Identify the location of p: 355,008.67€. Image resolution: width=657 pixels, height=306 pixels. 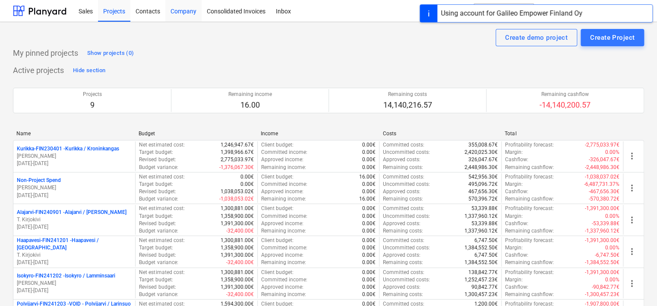
(483, 145).